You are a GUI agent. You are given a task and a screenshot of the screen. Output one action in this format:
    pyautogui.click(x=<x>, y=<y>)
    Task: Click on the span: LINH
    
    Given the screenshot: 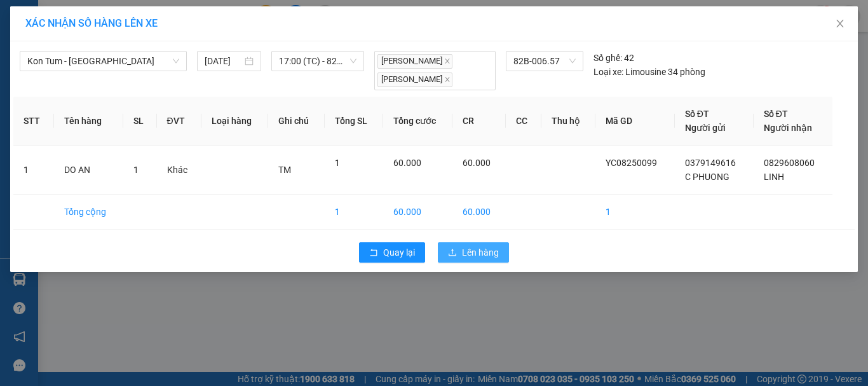 What is the action you would take?
    pyautogui.click(x=774, y=177)
    